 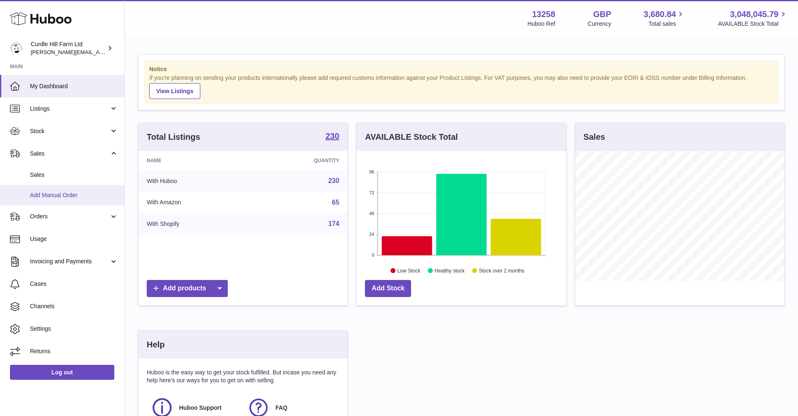 What do you see at coordinates (195, 160) in the screenshot?
I see `th: Name` at bounding box center [195, 160].